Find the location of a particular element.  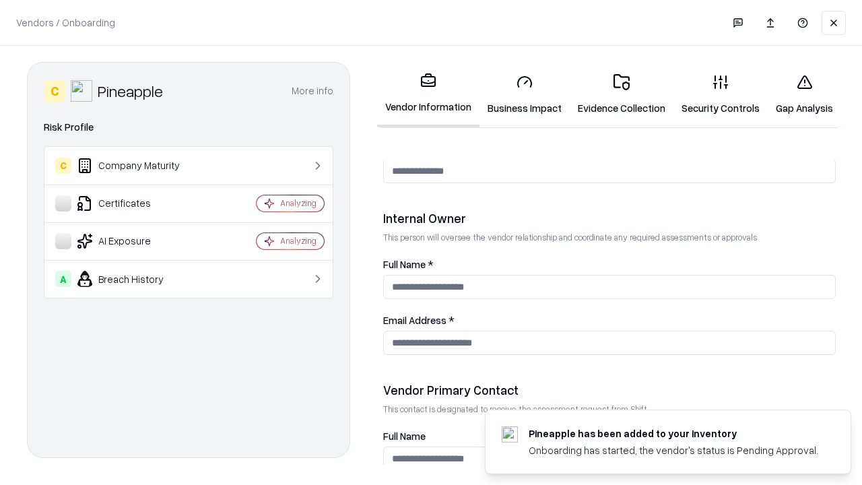

div: A is located at coordinates (63, 279).